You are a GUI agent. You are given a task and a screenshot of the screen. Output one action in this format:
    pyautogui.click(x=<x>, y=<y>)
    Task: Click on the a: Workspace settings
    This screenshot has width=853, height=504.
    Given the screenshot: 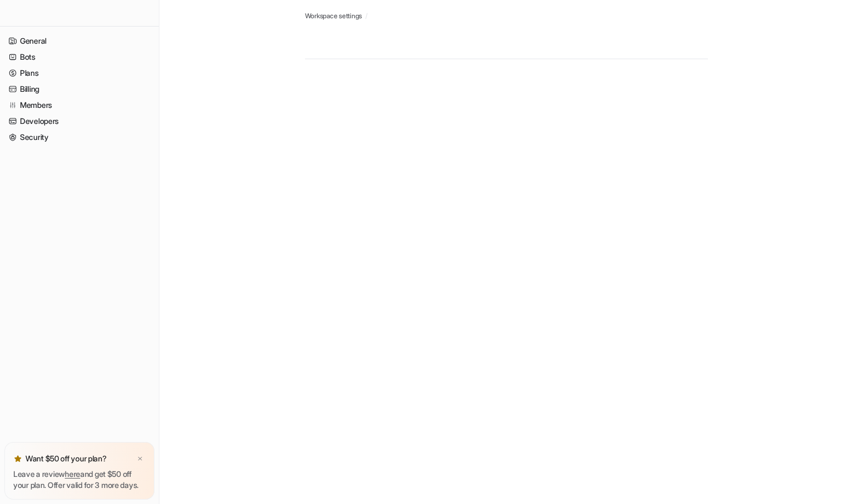 What is the action you would take?
    pyautogui.click(x=333, y=16)
    